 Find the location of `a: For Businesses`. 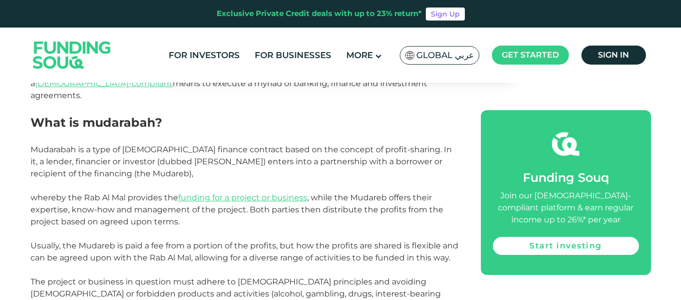

a: For Businesses is located at coordinates (293, 55).